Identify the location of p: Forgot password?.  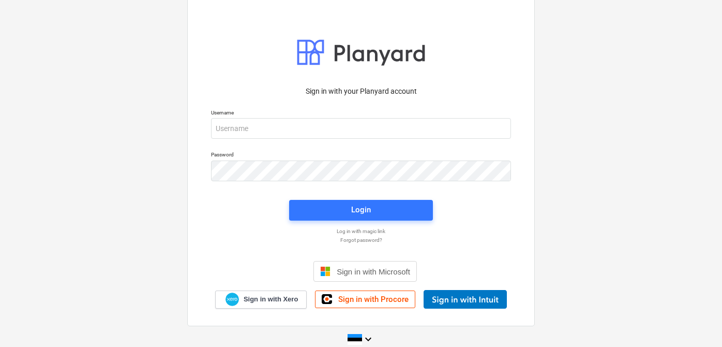
(361, 239).